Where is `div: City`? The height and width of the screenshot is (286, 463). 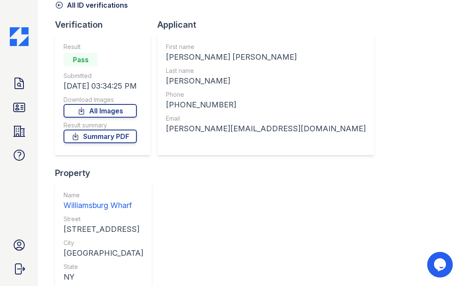
div: City is located at coordinates (103, 243).